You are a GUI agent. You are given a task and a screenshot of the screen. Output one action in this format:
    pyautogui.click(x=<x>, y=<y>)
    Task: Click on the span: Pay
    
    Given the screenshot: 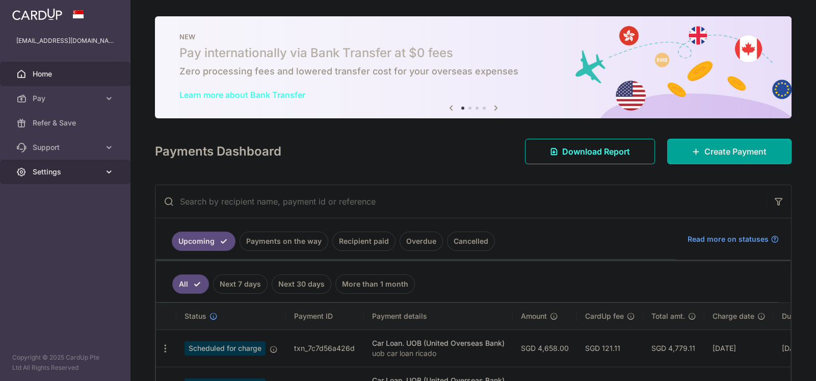 What is the action you would take?
    pyautogui.click(x=66, y=98)
    